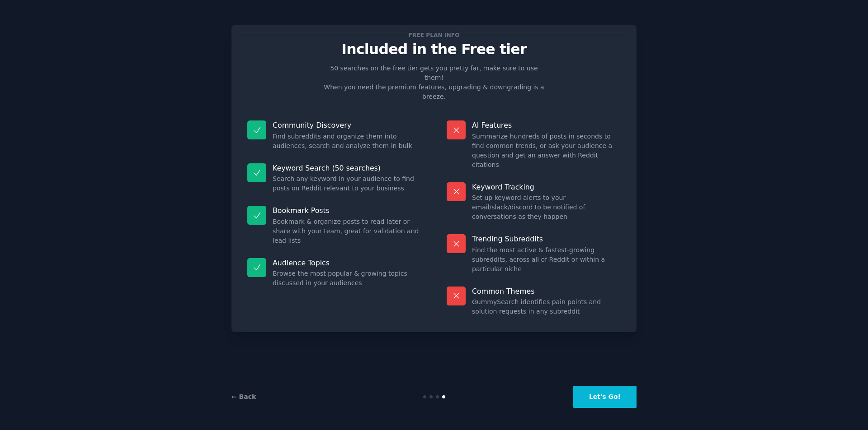  What do you see at coordinates (346, 231) in the screenshot?
I see `dd: Bookmark & organize posts to read later or share with your team, great for validation and lead lists` at bounding box center [346, 231].